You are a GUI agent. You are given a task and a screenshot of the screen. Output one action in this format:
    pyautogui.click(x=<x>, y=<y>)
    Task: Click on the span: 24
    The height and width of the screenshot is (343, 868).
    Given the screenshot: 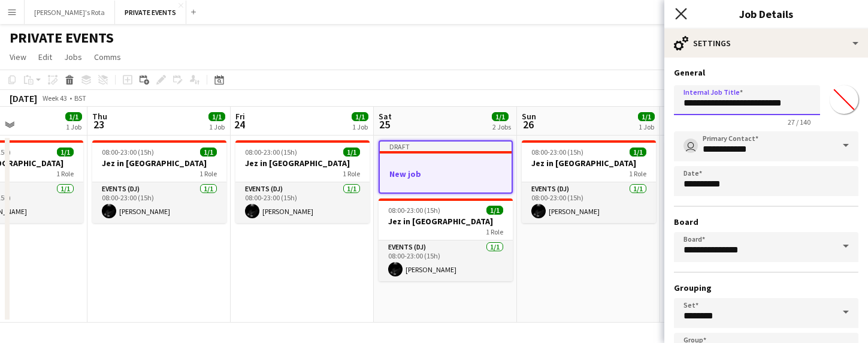 What is the action you would take?
    pyautogui.click(x=239, y=124)
    